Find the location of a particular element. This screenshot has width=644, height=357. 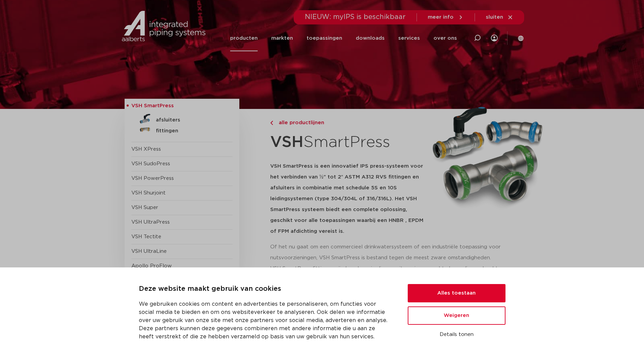

span: VSH XPress is located at coordinates (146, 149).